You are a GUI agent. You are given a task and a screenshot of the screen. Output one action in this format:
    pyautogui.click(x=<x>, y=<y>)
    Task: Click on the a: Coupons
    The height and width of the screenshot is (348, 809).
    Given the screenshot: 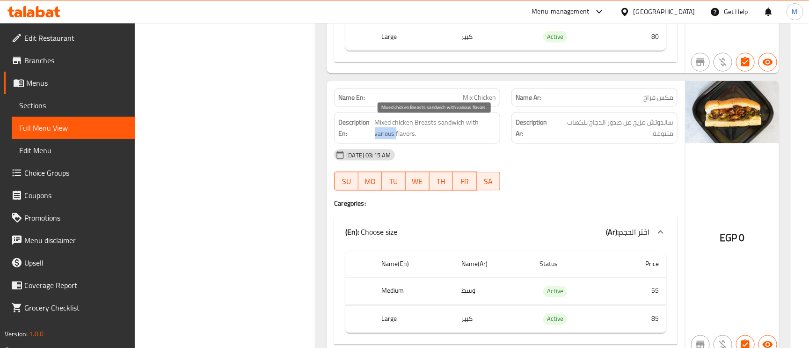 What is the action you would take?
    pyautogui.click(x=69, y=195)
    